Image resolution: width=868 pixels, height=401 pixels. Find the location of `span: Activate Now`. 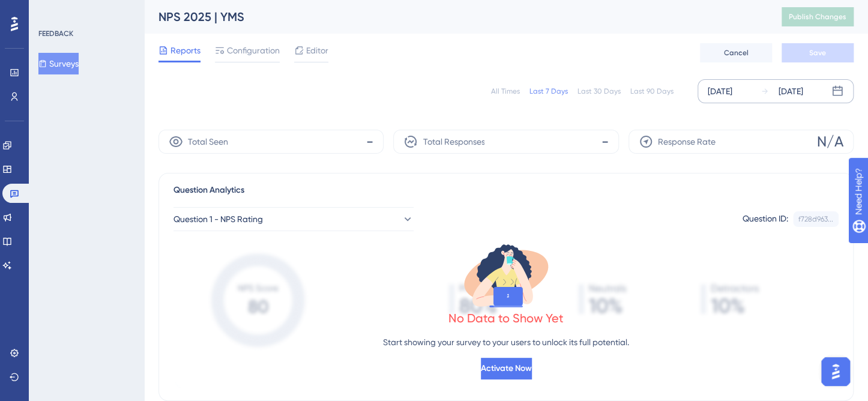

span: Activate Now is located at coordinates (506, 369).